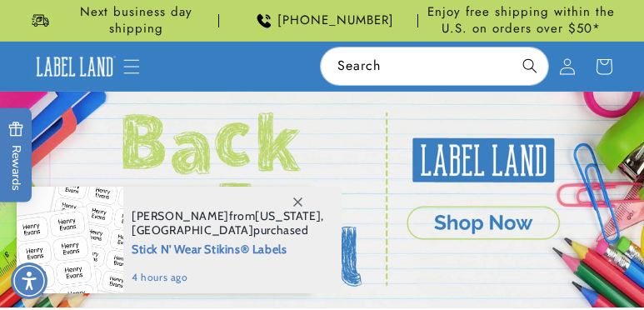  What do you see at coordinates (16, 156) in the screenshot?
I see `span: Rewards` at bounding box center [16, 156].